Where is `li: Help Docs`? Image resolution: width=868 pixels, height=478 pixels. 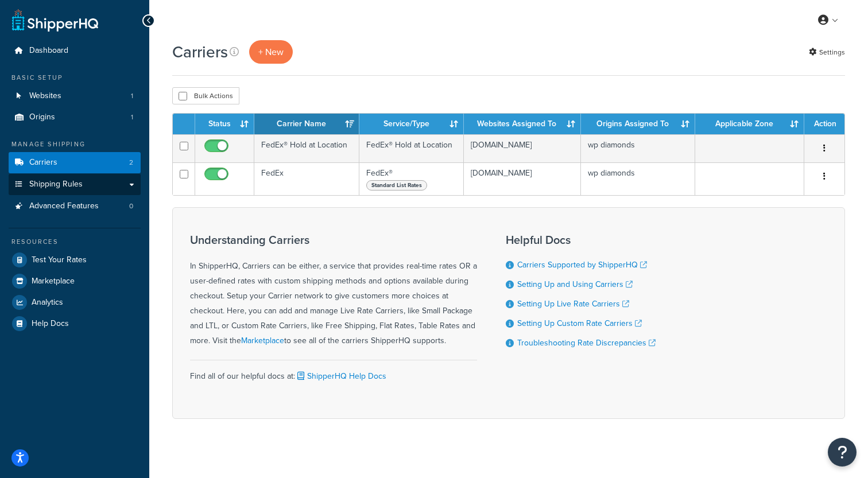
li: Help Docs is located at coordinates (75, 324).